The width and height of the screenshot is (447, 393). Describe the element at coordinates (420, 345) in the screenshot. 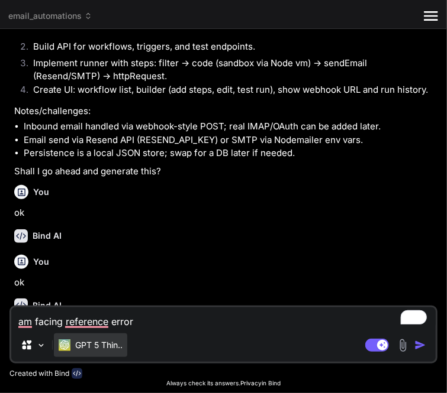

I see `img: icon` at that location.